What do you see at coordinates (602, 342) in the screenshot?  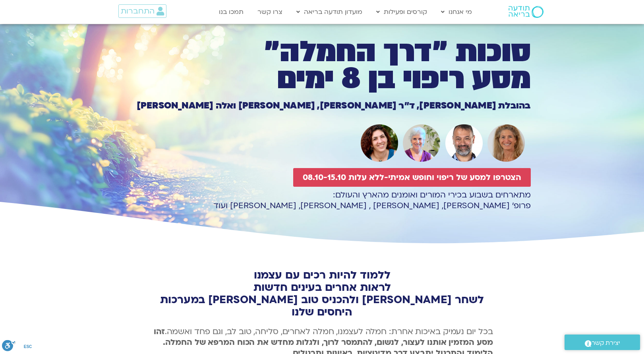 I see `a: יצירת קשר` at bounding box center [602, 342].